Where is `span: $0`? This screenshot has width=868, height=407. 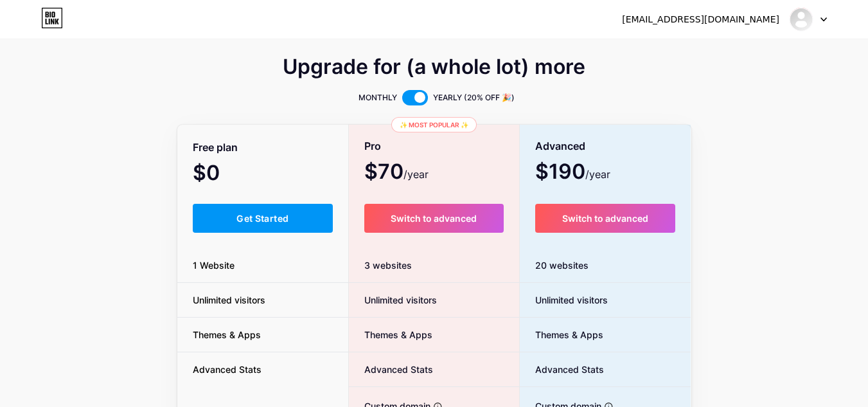
span: $0 is located at coordinates (218, 174).